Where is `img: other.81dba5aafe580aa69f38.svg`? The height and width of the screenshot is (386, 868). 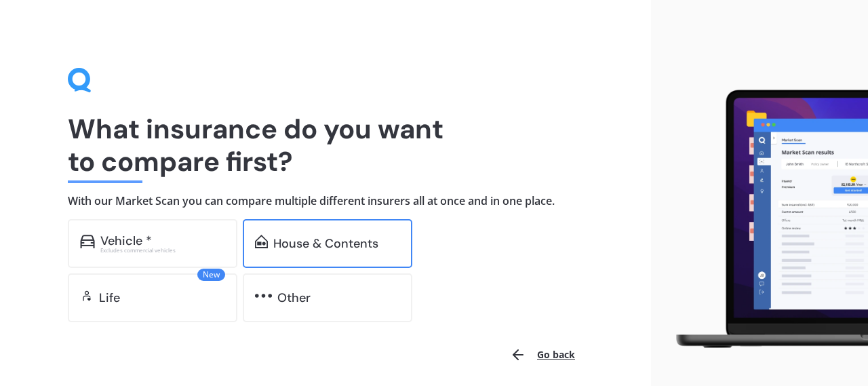 img: other.81dba5aafe580aa69f38.svg is located at coordinates (263, 296).